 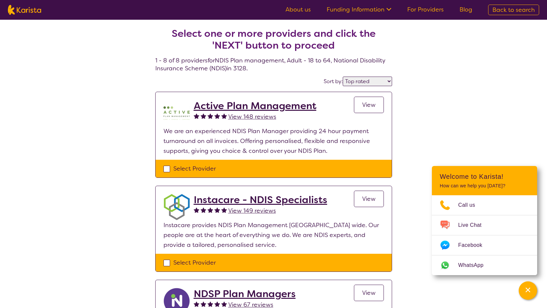 I want to click on h2: Welcome to Karista!, so click(x=484, y=177).